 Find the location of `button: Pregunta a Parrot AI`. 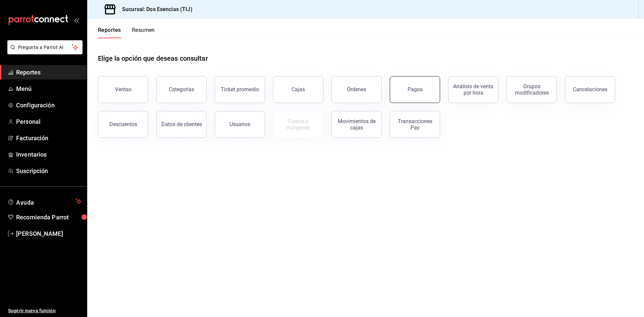

button: Pregunta a Parrot AI is located at coordinates (45, 47).